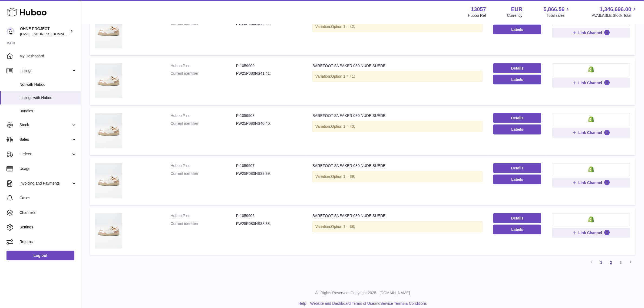 The width and height of the screenshot is (644, 308). What do you see at coordinates (614, 12) in the screenshot?
I see `a: 1,346,696.00 AVAILABLE Stock Total` at bounding box center [614, 12].